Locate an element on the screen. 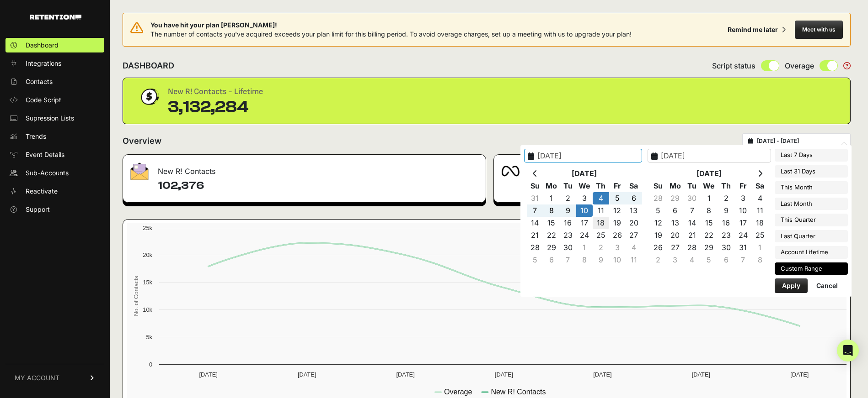 This screenshot has height=398, width=868. li: This Quarter is located at coordinates (811, 220).